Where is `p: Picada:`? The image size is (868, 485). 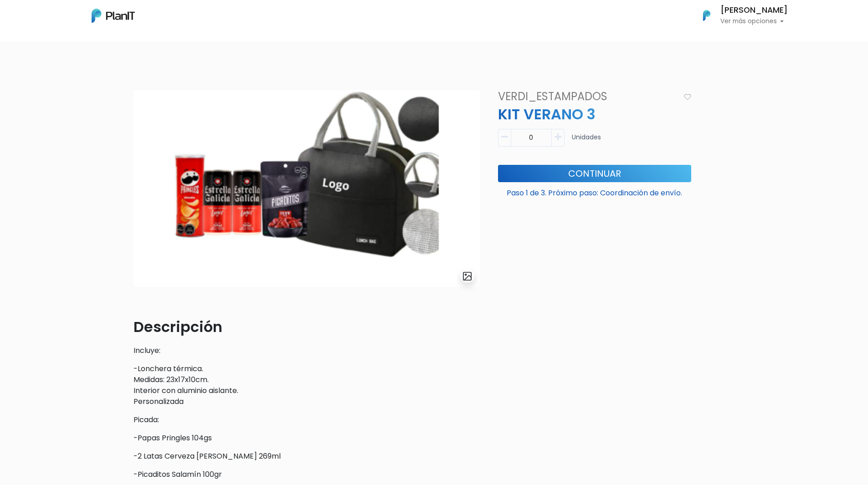
p: Picada: is located at coordinates (307, 420).